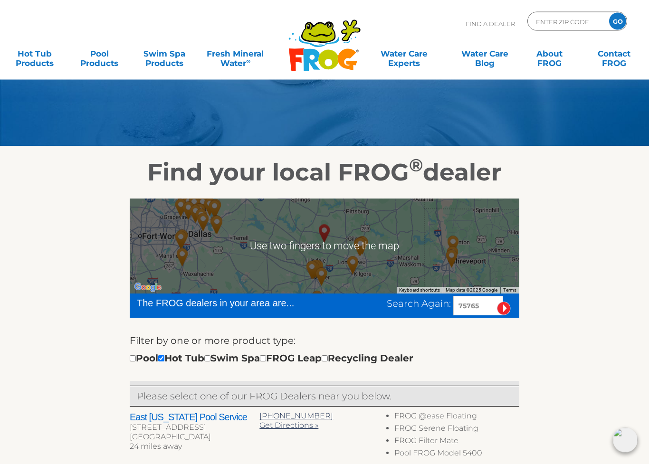 This screenshot has height=464, width=649. What do you see at coordinates (456, 418) in the screenshot?
I see `li: FROG @ease Floating` at bounding box center [456, 418].